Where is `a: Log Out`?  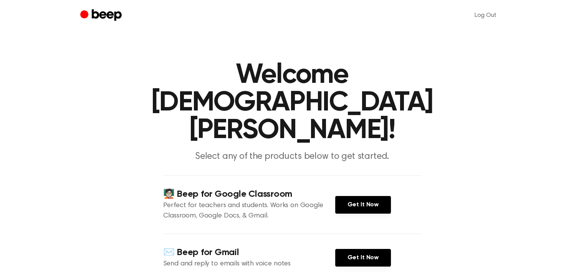
a: Log Out is located at coordinates (485, 15).